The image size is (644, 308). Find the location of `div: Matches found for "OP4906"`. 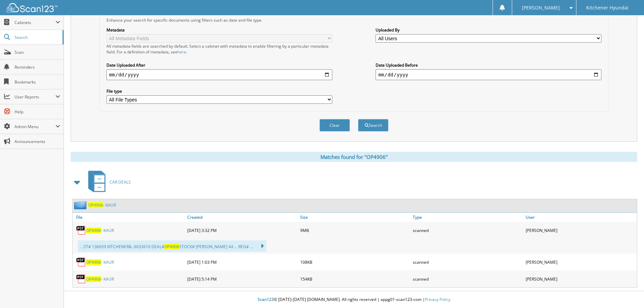

div: Matches found for "OP4906" is located at coordinates (354, 157).